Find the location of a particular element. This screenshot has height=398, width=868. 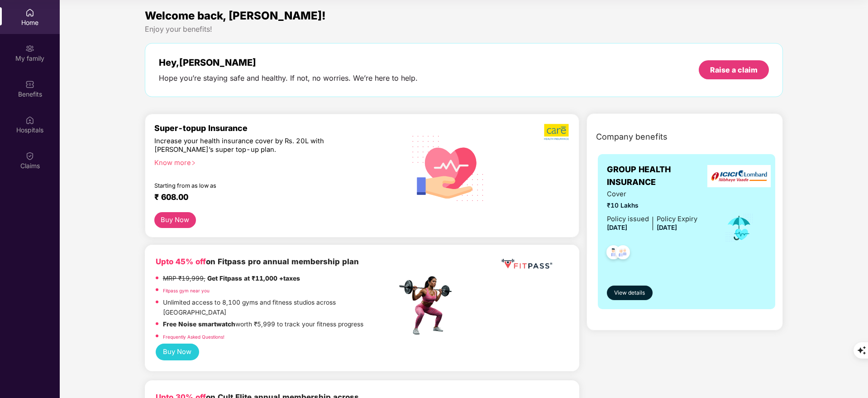

span: GROUP HEALTH INSURANCE is located at coordinates (660, 176).